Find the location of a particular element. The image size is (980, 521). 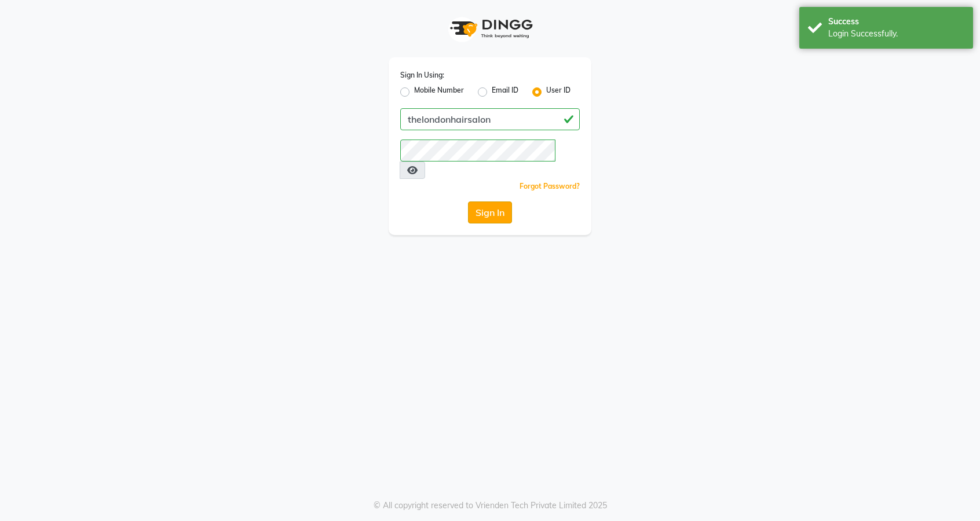

button: Sign In is located at coordinates (490, 213).